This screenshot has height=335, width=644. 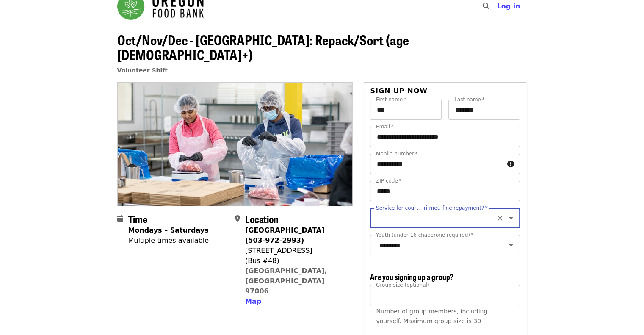 I want to click on span: Time, so click(x=138, y=218).